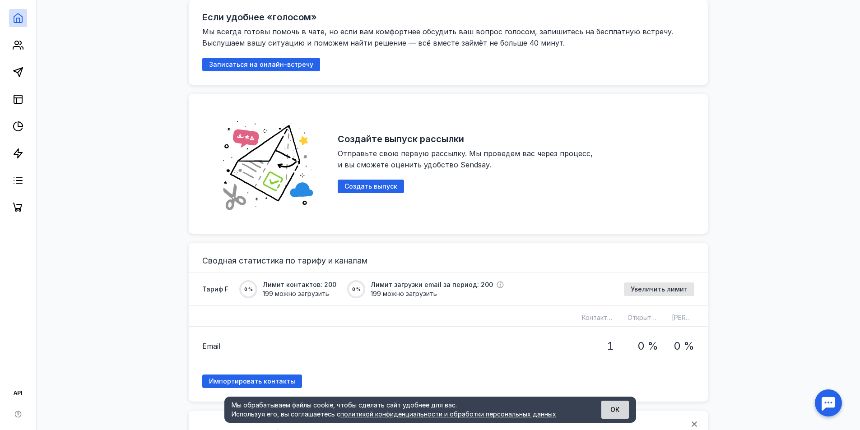 The height and width of the screenshot is (430, 860). What do you see at coordinates (261, 65) in the screenshot?
I see `button: Записаться на онлайн-встречу` at bounding box center [261, 65].